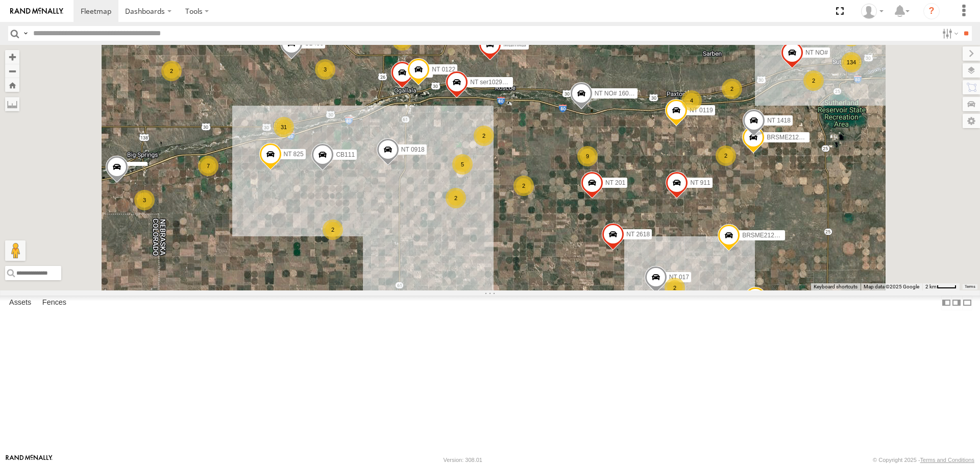  Describe the element at coordinates (691, 101) in the screenshot. I see `div: 4` at that location.